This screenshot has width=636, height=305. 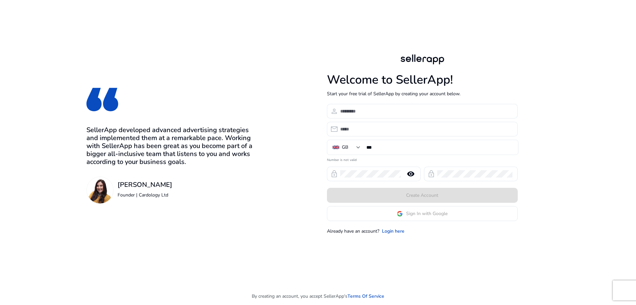 What do you see at coordinates (353, 231) in the screenshot?
I see `p: Already have an account?` at bounding box center [353, 231].